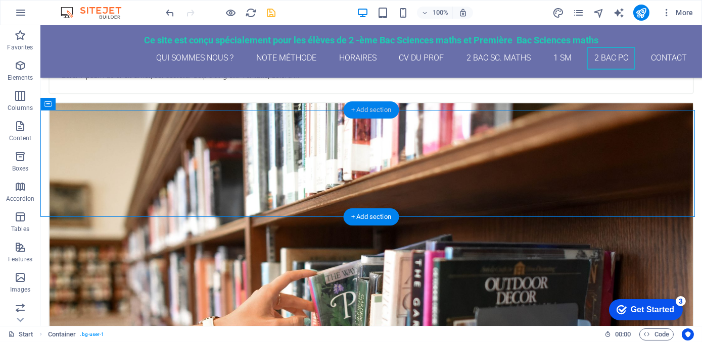 Image resolution: width=702 pixels, height=342 pixels. I want to click on i: Design (Ctrl+Alt+Y), so click(558, 13).